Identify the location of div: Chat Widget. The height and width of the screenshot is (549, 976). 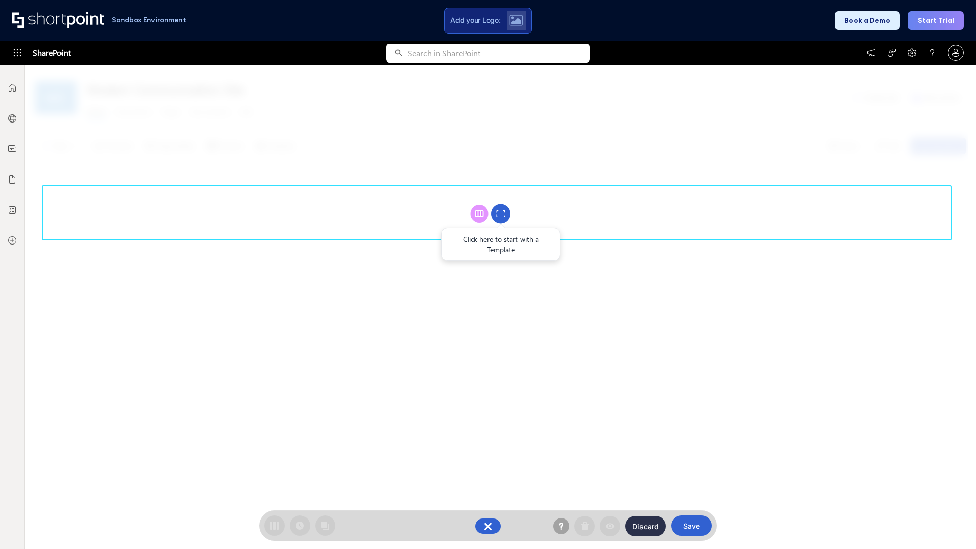
(885, 490).